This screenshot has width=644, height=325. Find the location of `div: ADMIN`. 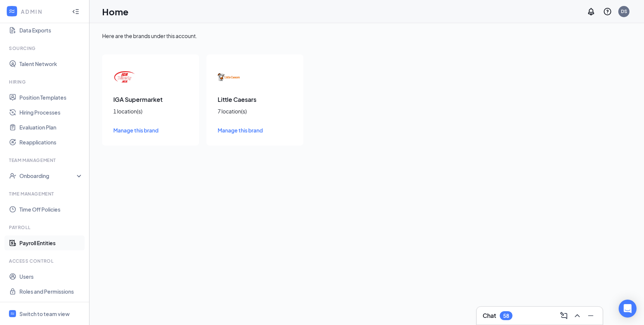

div: ADMIN is located at coordinates (43, 12).